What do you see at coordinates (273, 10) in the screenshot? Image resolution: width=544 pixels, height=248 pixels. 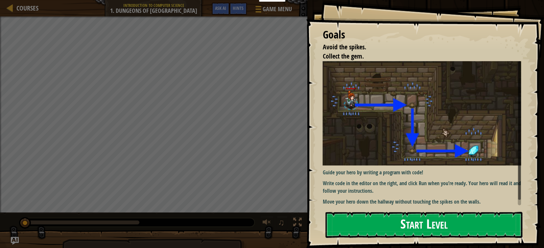 I see `button: Game Menu` at bounding box center [273, 10].